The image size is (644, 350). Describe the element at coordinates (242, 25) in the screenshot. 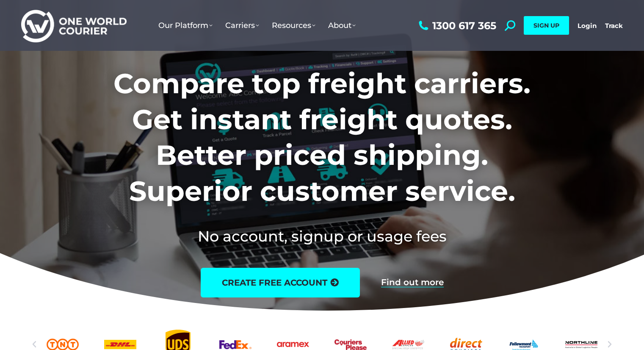

I see `span: Carriers` at that location.